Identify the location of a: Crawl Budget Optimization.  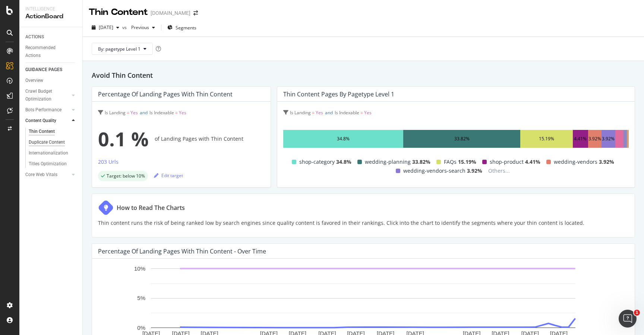
(47, 96).